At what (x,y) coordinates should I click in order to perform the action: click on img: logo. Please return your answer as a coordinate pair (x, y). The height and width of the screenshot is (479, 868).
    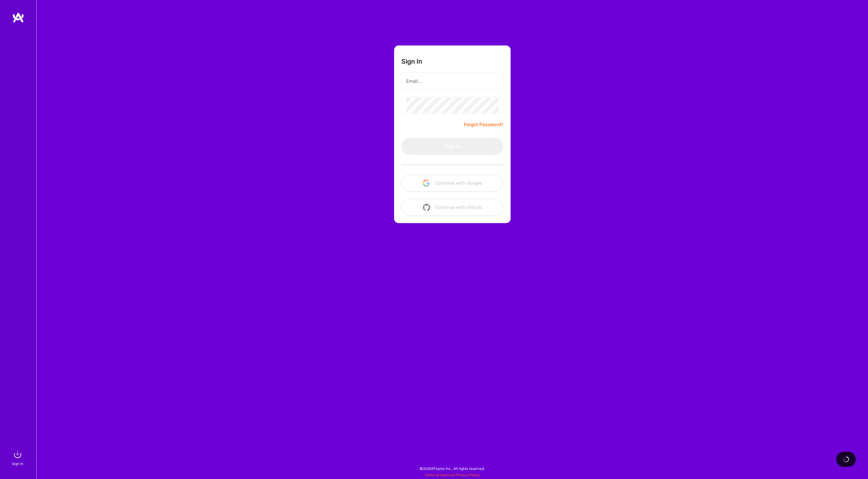
    Looking at the image, I should click on (18, 18).